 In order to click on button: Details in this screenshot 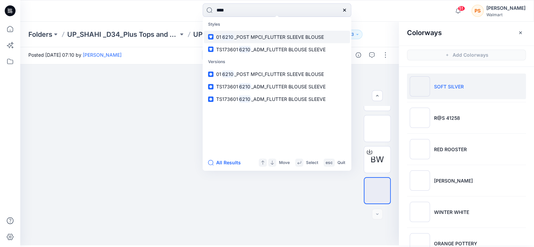, I will do `click(358, 55)`.